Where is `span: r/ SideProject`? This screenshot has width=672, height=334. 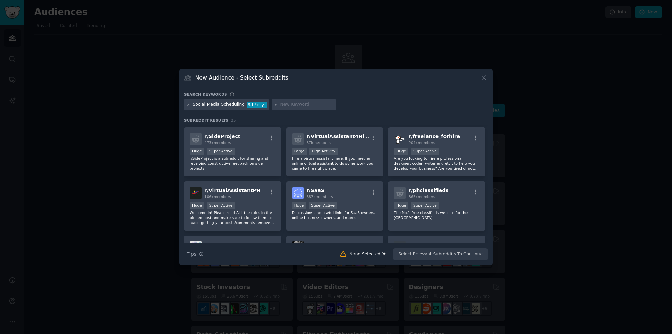 span: r/ SideProject is located at coordinates (222, 136).